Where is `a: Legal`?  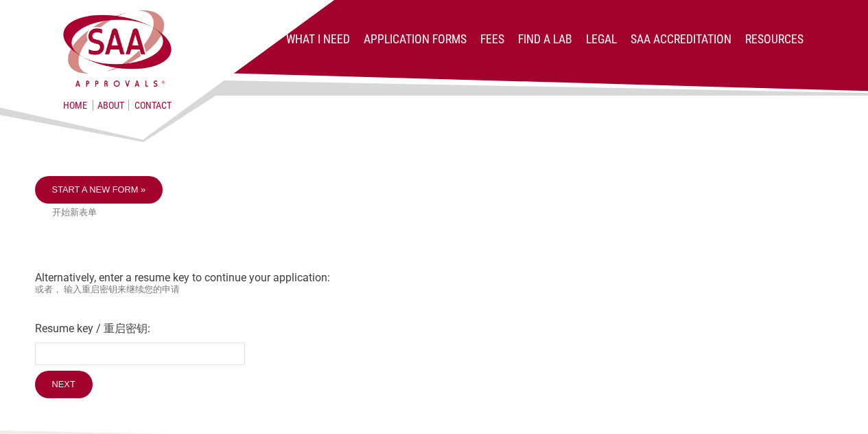
a: Legal is located at coordinates (601, 40).